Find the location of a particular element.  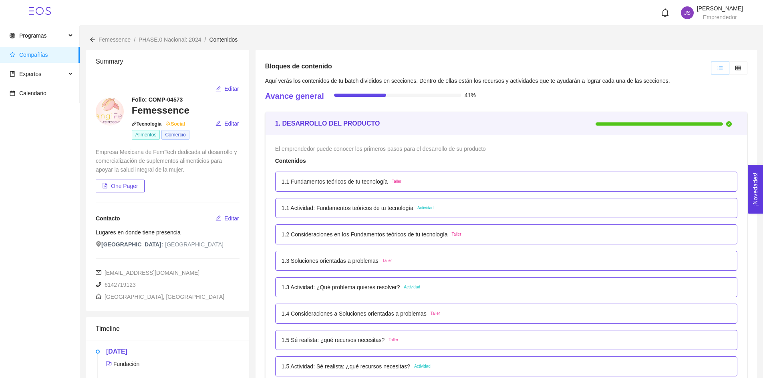

span: Fundación is located at coordinates (123, 364).